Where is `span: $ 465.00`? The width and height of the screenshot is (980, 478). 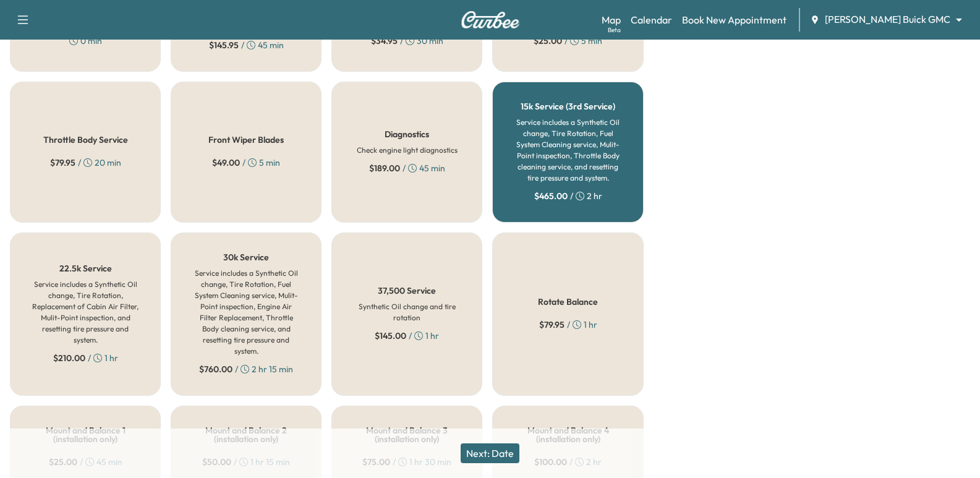
span: $ 465.00 is located at coordinates (551, 196).